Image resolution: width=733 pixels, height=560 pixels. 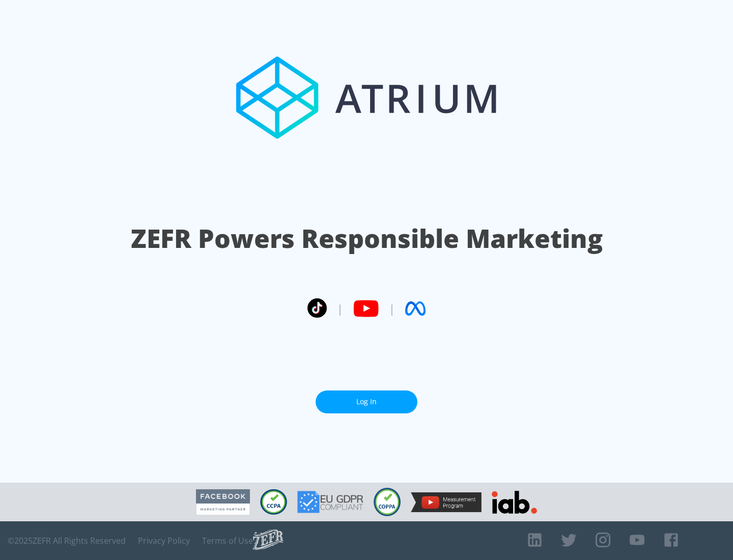 I want to click on img: IAB, so click(x=514, y=502).